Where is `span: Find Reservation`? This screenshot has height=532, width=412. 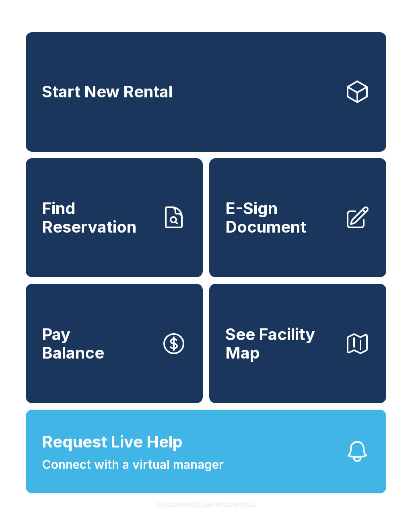 span: Find Reservation is located at coordinates (98, 217).